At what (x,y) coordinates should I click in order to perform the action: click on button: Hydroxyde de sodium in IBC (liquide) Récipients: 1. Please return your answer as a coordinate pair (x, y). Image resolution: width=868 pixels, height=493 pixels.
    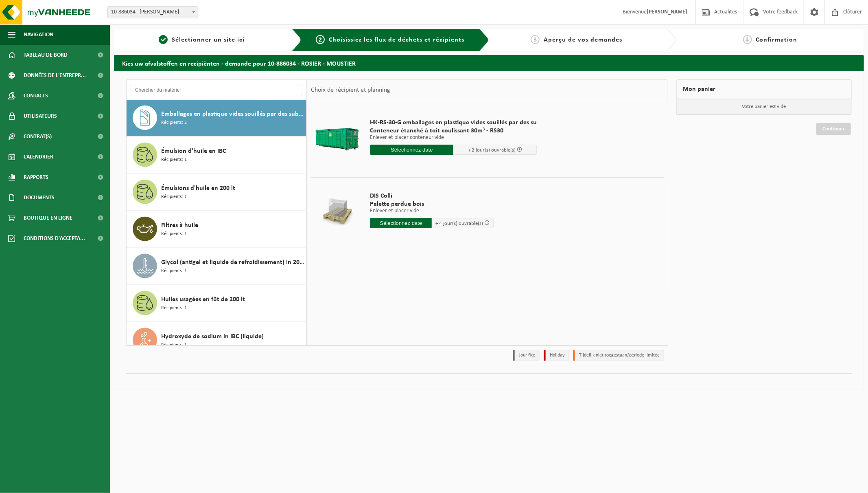
    Looking at the image, I should click on (217, 340).